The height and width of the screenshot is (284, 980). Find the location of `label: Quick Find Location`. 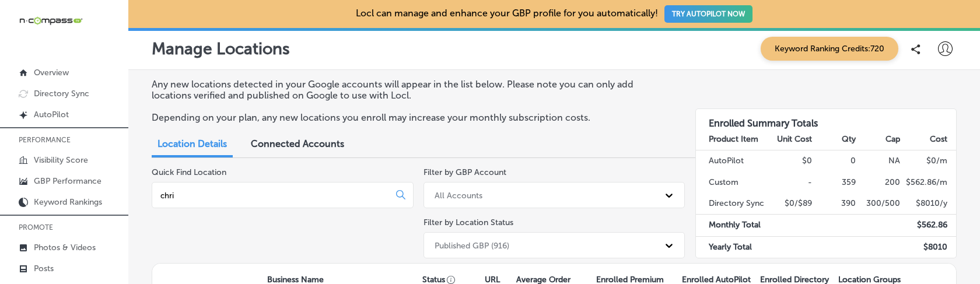

label: Quick Find Location is located at coordinates (189, 172).